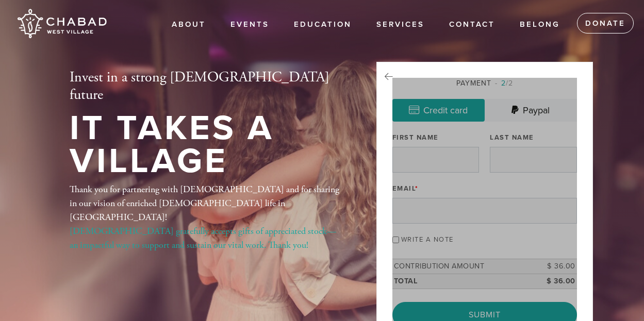 Image resolution: width=644 pixels, height=321 pixels. I want to click on a: Events, so click(250, 25).